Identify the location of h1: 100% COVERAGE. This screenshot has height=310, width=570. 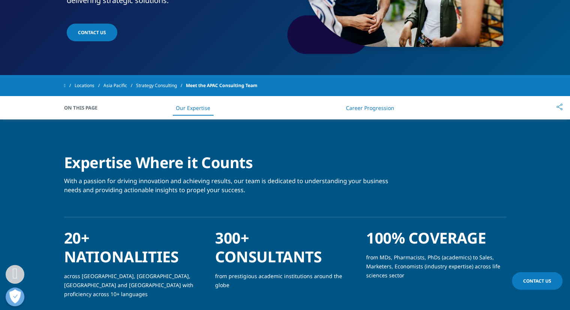
(436, 240).